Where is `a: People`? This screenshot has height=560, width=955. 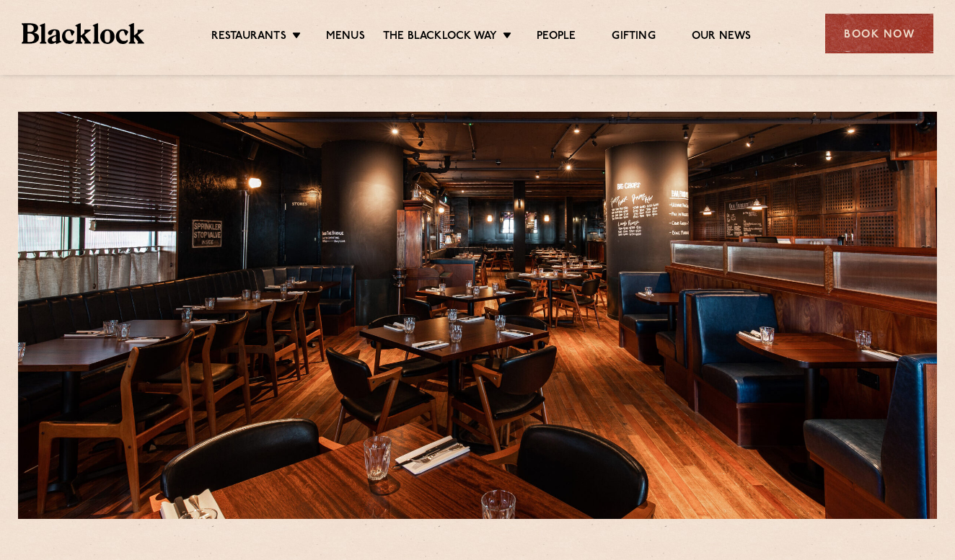
a: People is located at coordinates (556, 37).